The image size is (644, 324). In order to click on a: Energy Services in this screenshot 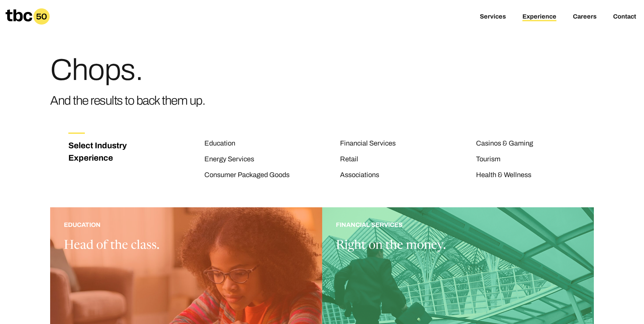, I will do `click(229, 159)`.